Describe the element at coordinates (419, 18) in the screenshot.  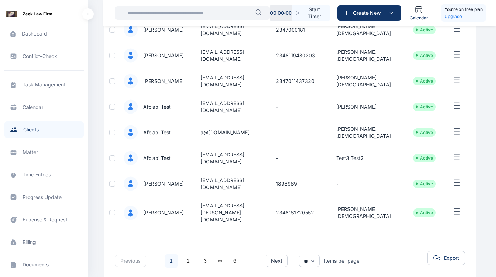
I see `span: Calendar` at that location.